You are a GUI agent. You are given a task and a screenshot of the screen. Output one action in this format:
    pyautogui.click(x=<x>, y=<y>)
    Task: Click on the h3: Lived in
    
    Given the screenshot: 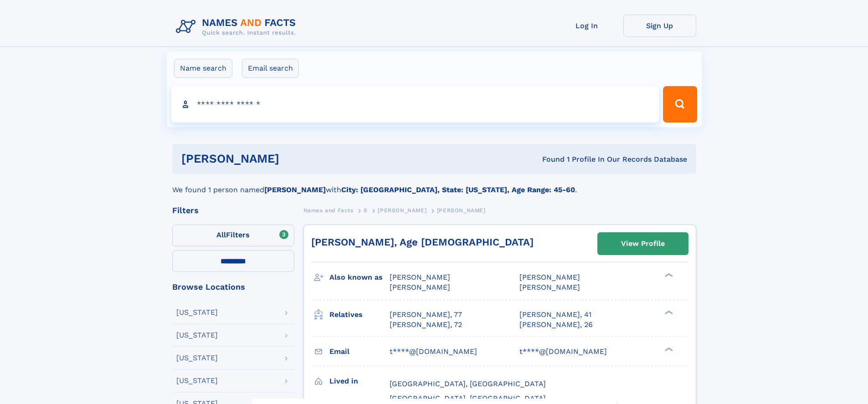 What is the action you would take?
    pyautogui.click(x=360, y=381)
    